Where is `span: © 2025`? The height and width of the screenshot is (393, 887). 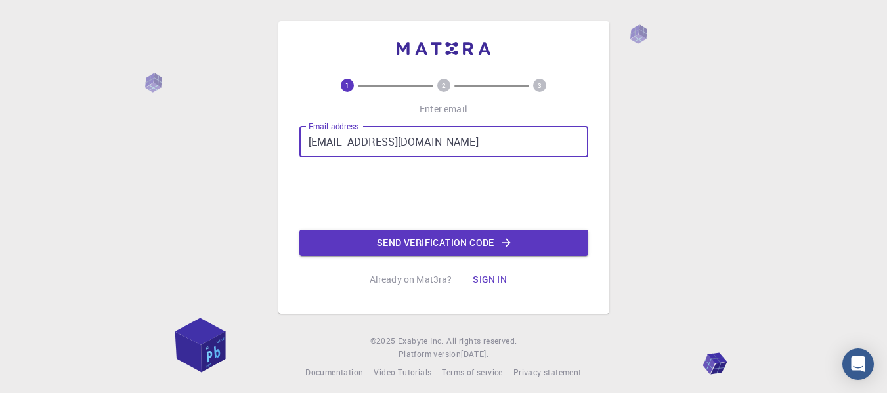
span: © 2025 is located at coordinates (384, 341).